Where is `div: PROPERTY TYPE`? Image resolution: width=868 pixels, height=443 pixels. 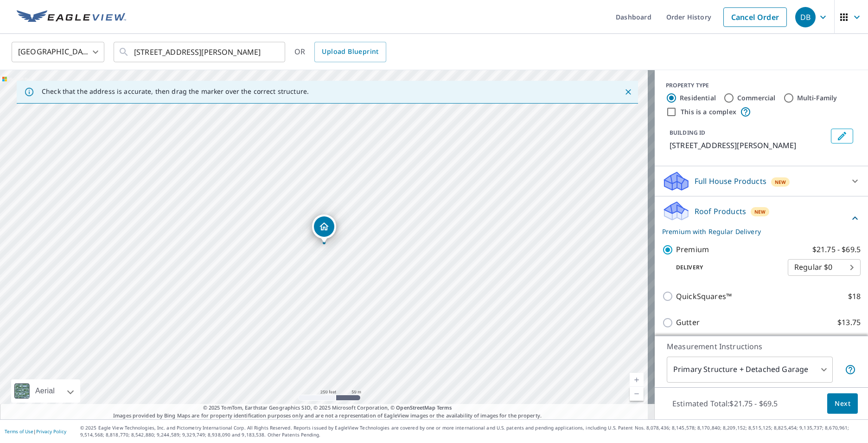 div: PROPERTY TYPE is located at coordinates (761, 85).